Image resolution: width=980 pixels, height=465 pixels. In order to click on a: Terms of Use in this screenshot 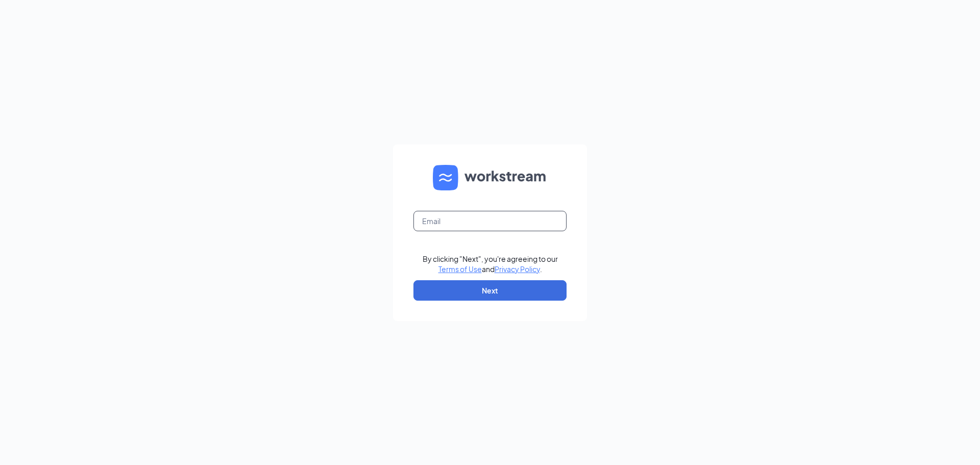, I will do `click(460, 269)`.